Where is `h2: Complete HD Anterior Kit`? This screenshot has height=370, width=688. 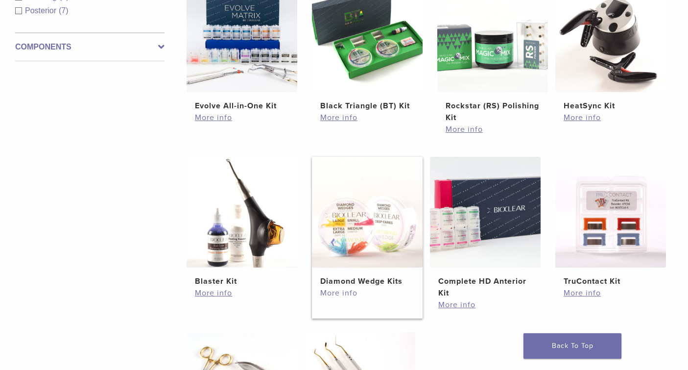
h2: Complete HD Anterior Kit is located at coordinates (485, 287).